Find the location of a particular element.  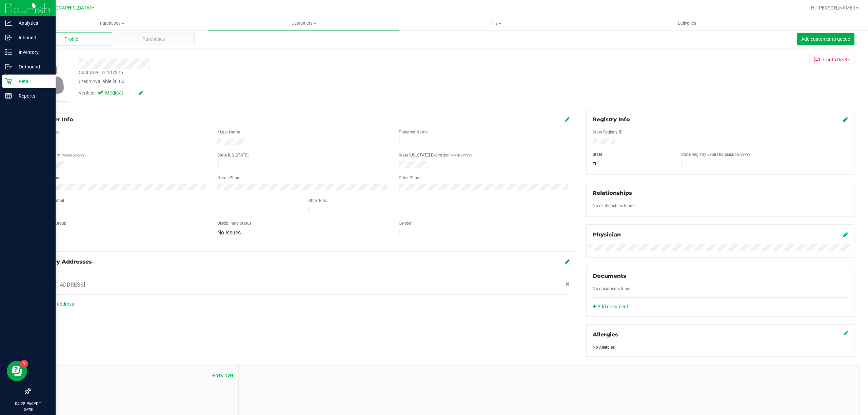

inline-svg: Outbound is located at coordinates (8, 67).